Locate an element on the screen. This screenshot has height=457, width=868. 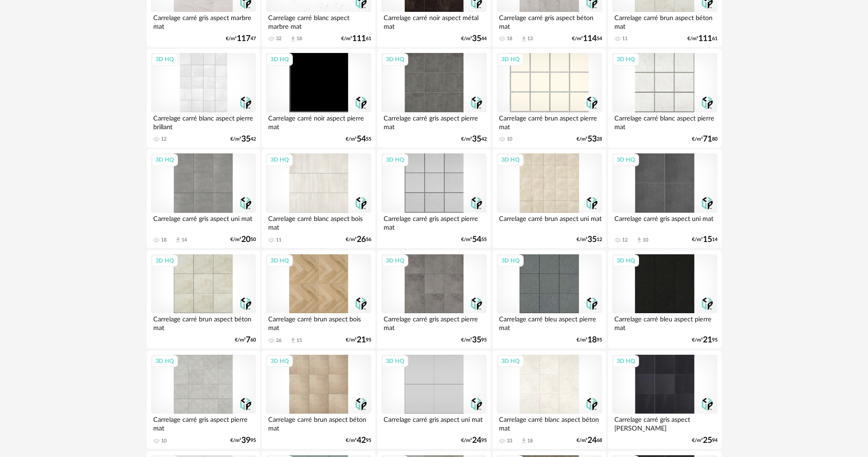
span: 21 is located at coordinates (361, 340).